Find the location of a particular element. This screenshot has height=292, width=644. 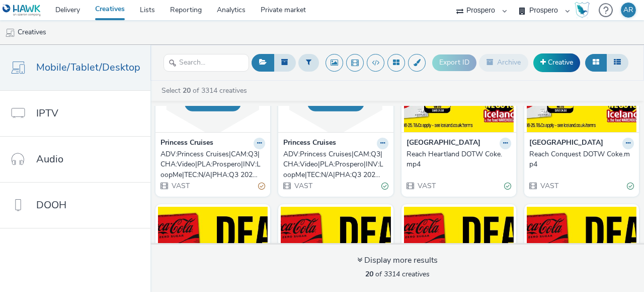

a: Creative is located at coordinates (557, 62).